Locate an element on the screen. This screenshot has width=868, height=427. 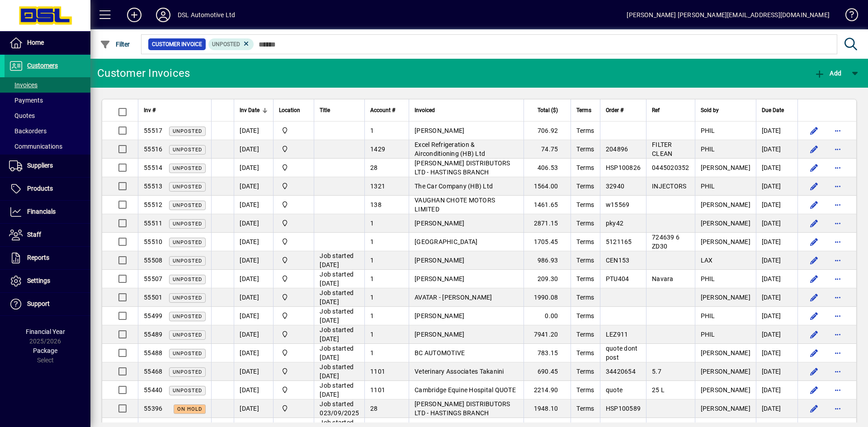
td: 706.92 is located at coordinates (547, 130).